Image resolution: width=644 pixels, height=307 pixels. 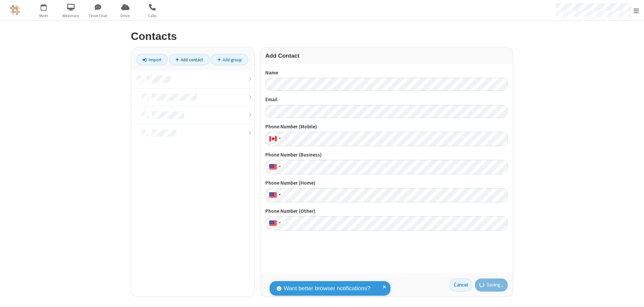 I want to click on span: Want better browser notifications?, so click(x=327, y=288).